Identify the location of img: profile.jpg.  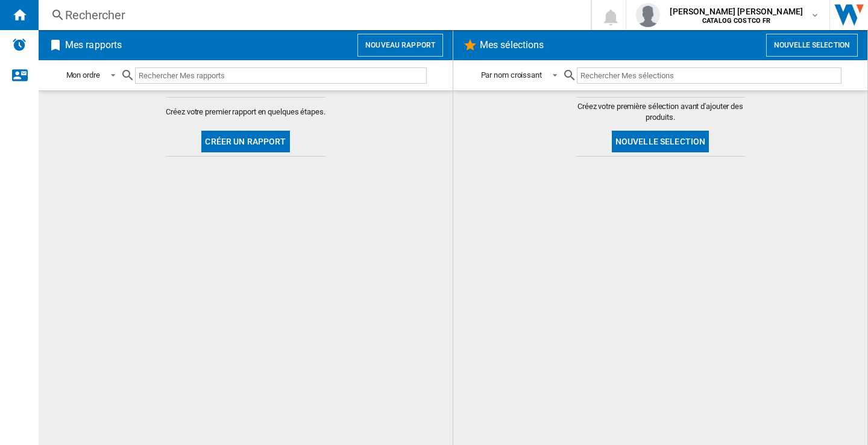
(648, 15).